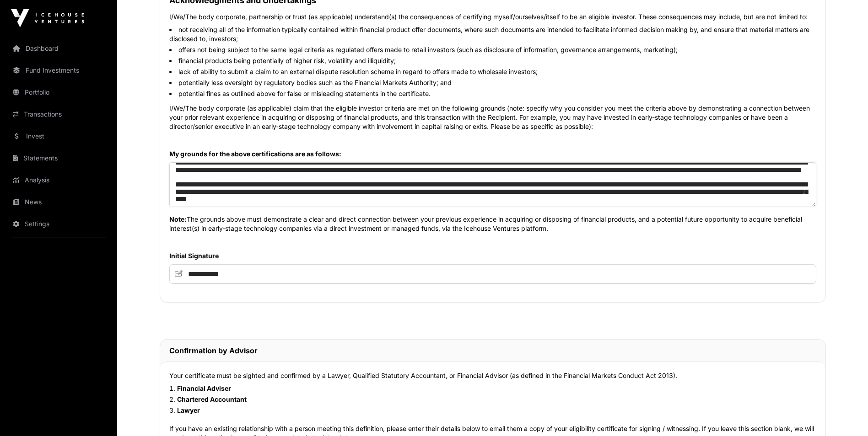 This screenshot has height=436, width=868. What do you see at coordinates (188, 410) in the screenshot?
I see `strong: Lawyer` at bounding box center [188, 410].